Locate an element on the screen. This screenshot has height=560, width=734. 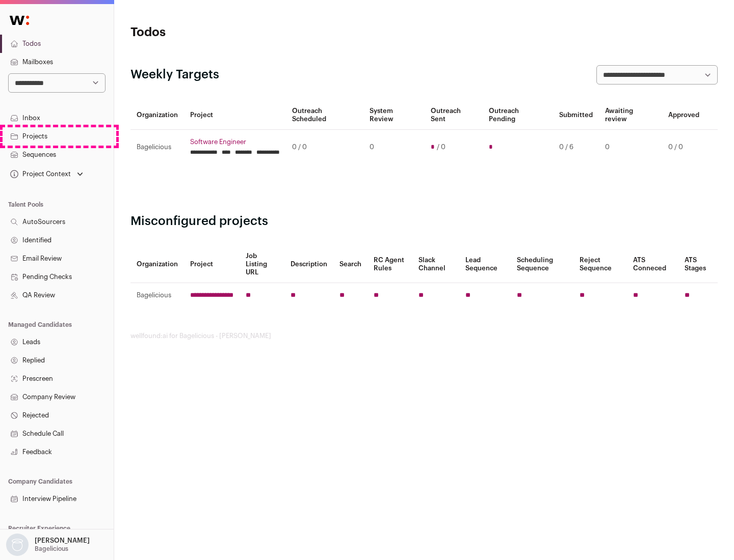
a: Software Engineer is located at coordinates (235, 142).